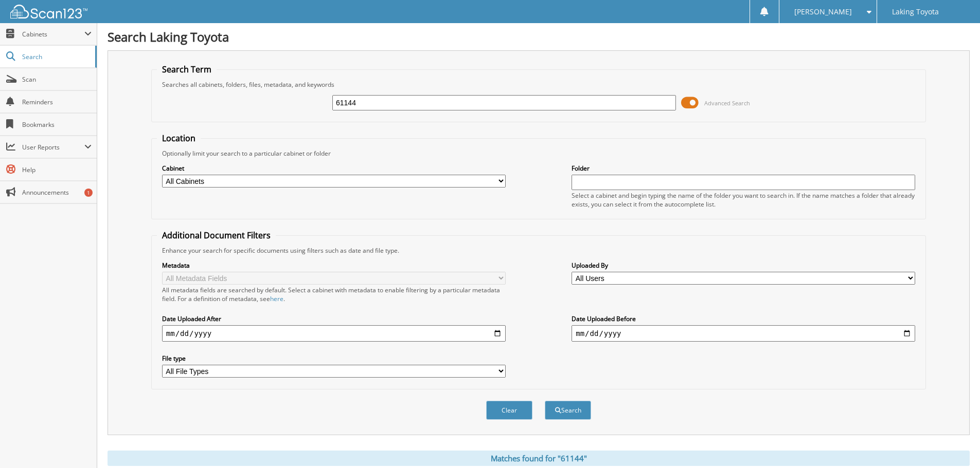 The image size is (980, 468). What do you see at coordinates (334, 358) in the screenshot?
I see `label: File type` at bounding box center [334, 358].